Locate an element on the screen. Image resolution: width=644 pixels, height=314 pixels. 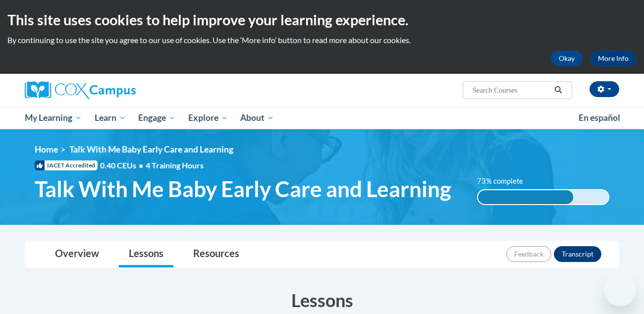
a: En español is located at coordinates (600, 118).